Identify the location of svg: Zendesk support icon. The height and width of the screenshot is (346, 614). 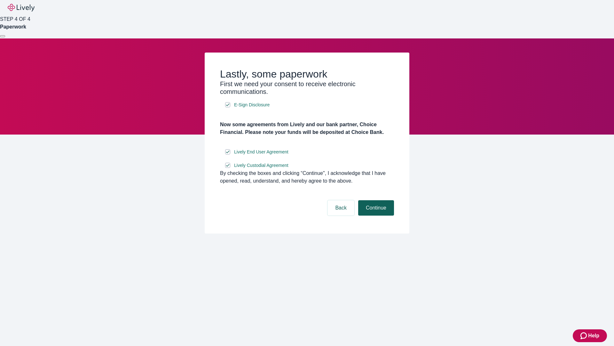
(584, 335).